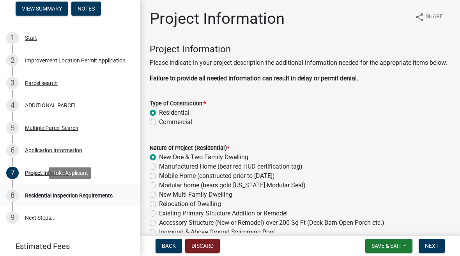 The height and width of the screenshot is (256, 460). Describe the element at coordinates (42, 9) in the screenshot. I see `wm-modal-confirm: Summary` at that location.